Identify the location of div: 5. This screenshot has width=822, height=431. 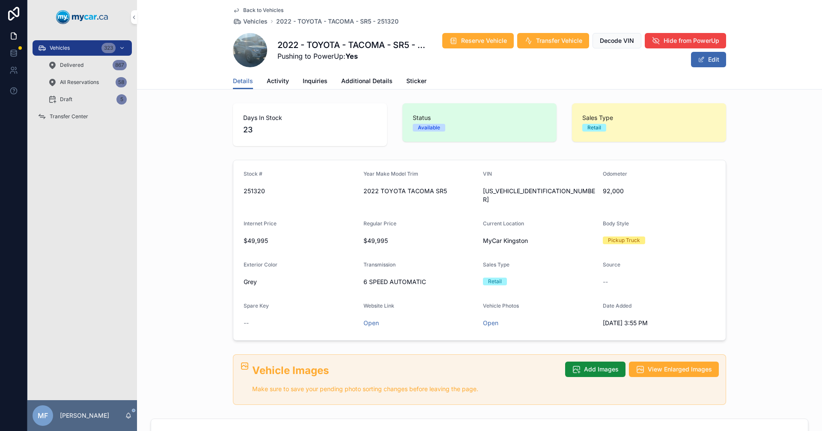
(122, 99).